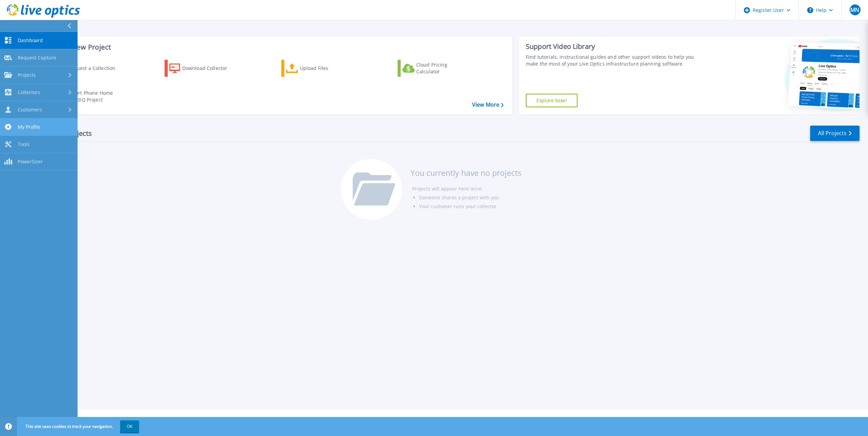 The height and width of the screenshot is (436, 868). Describe the element at coordinates (95, 68) in the screenshot. I see `div: Request a Collection` at that location.